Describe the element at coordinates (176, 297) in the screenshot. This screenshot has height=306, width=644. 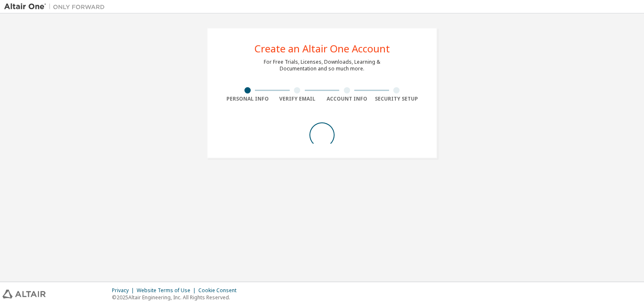
I see `p: © 2025 Altair Engineering, Inc. All Rights Reserved.` at that location.